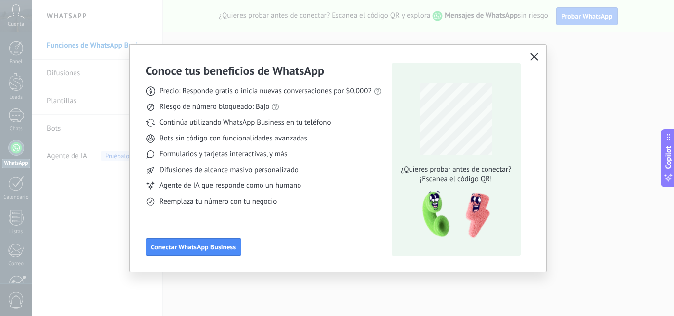 Image resolution: width=674 pixels, height=316 pixels. I want to click on img: qr-pic-1x.png, so click(453, 214).